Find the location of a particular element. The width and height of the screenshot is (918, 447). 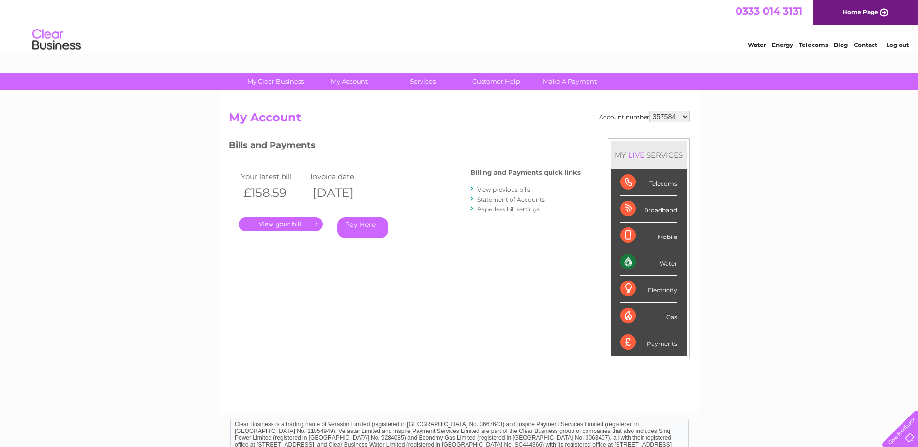

td: Invoice date is located at coordinates (343, 176).